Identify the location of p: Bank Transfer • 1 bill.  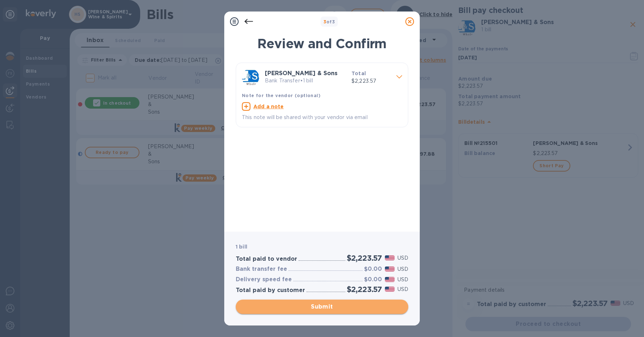
(305, 81).